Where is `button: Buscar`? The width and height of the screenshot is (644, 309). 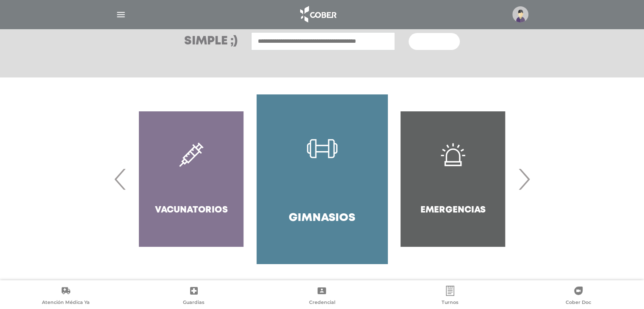 button: Buscar is located at coordinates (434, 42).